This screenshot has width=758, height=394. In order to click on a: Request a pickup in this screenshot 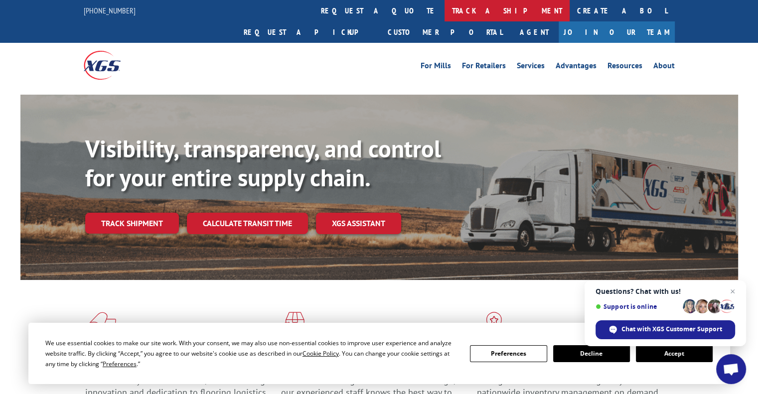, I will do `click(308, 32)`.